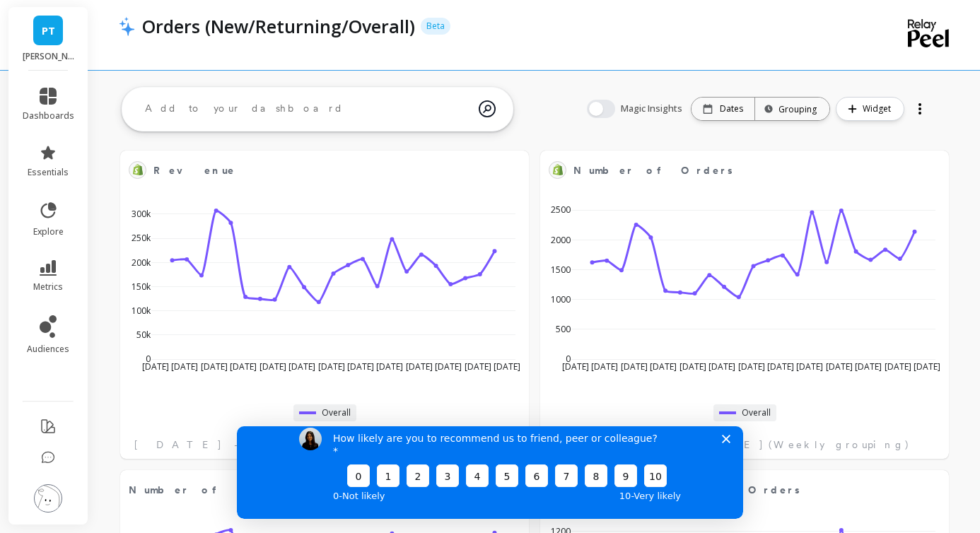 The width and height of the screenshot is (980, 533). I want to click on button: 1, so click(151, 49).